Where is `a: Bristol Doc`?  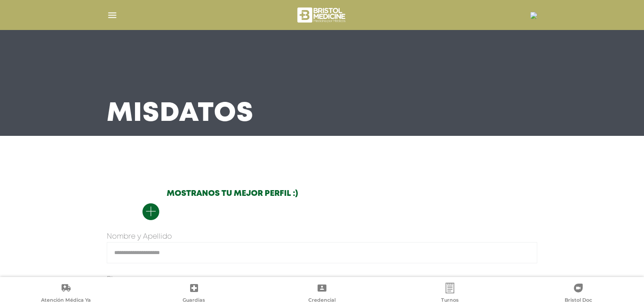 a: Bristol Doc is located at coordinates (578, 294).